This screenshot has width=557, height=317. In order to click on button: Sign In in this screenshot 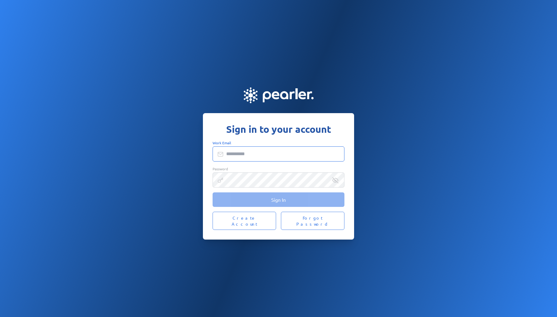, I will do `click(278, 199)`.